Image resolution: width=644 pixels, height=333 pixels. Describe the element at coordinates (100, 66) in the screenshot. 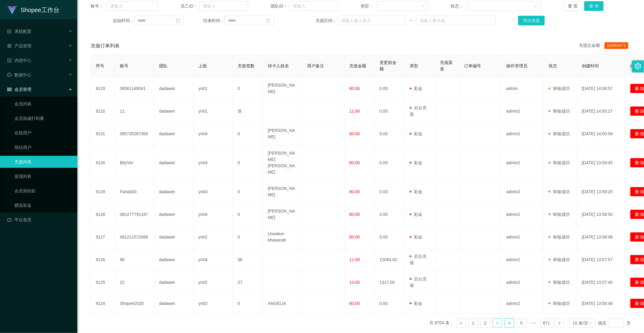

I see `span: 序号` at that location.